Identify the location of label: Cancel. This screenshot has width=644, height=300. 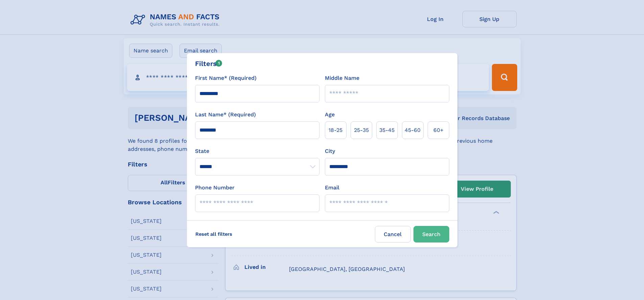
(393, 234).